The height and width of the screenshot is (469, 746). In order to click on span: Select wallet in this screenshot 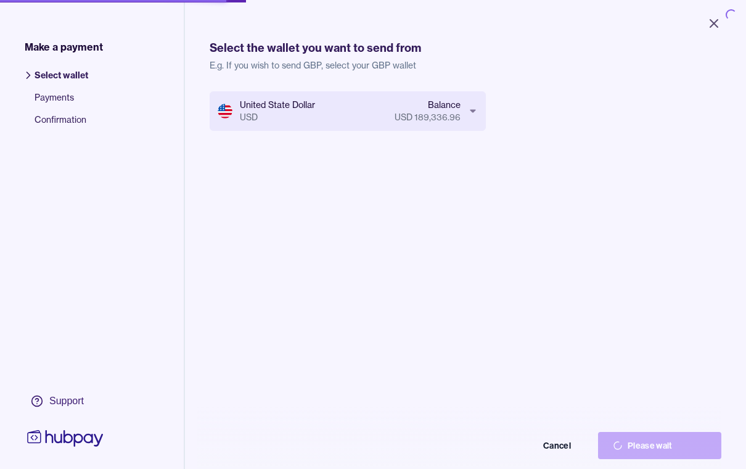, I will do `click(61, 80)`.